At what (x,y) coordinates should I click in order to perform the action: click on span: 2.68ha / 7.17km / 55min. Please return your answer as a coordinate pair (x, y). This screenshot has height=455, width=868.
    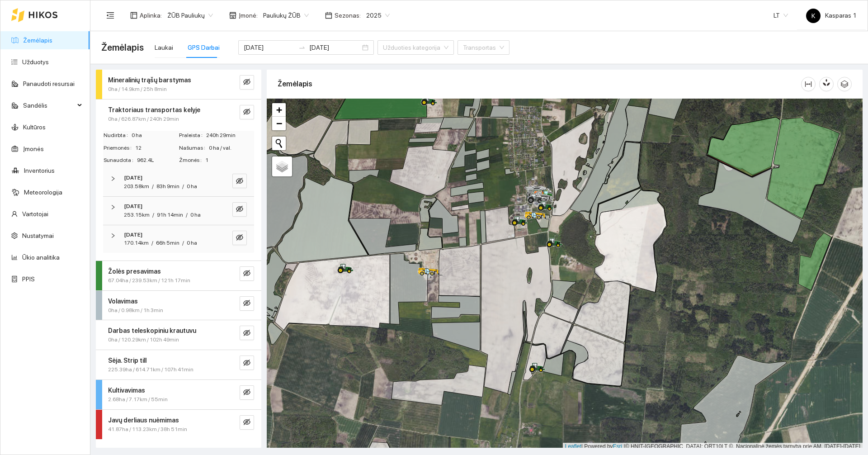
    Looking at the image, I should click on (138, 399).